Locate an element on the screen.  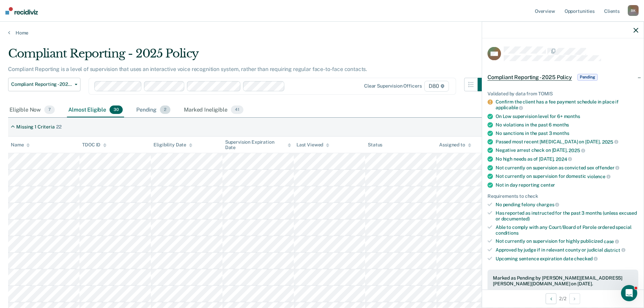
div: Missing 1 Criteria is located at coordinates (35, 127).